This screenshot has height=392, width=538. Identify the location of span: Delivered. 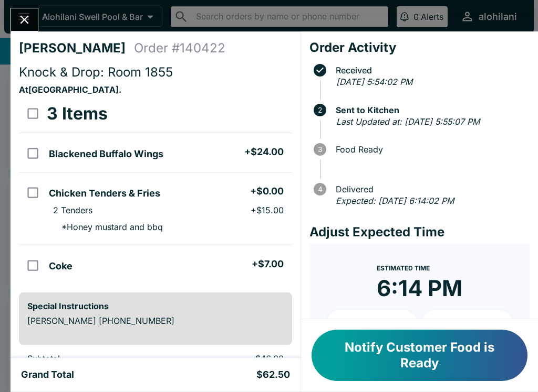
(430, 189).